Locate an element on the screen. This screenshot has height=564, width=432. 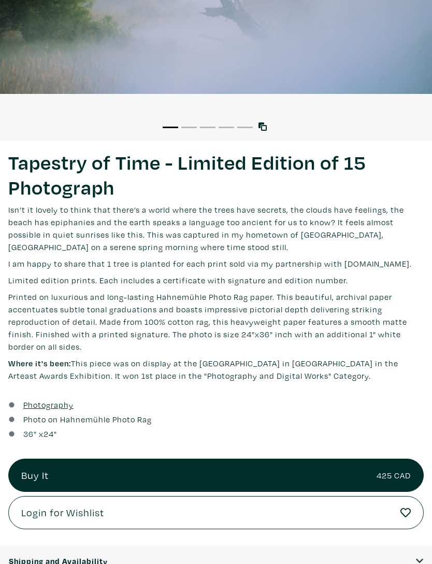
p: I am happy to share that 1 tree is planted for each print sold via my partnership with [DOMAIN_NA... is located at coordinates (216, 263).